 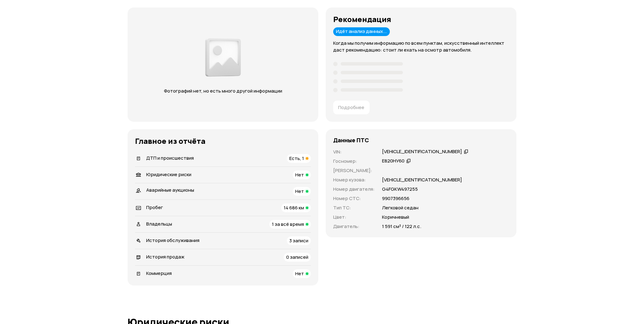 I want to click on p: Коричневый, so click(x=395, y=217).